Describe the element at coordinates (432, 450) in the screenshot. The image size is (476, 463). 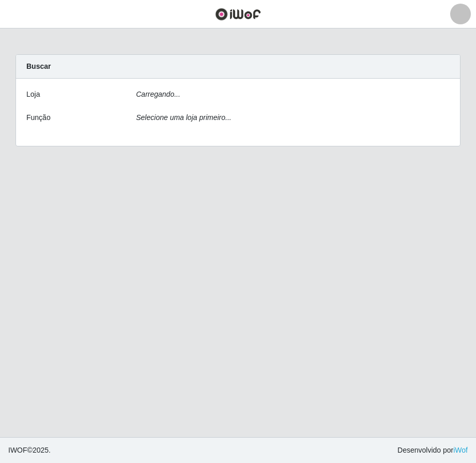
I see `span: Desenvolvido por` at that location.